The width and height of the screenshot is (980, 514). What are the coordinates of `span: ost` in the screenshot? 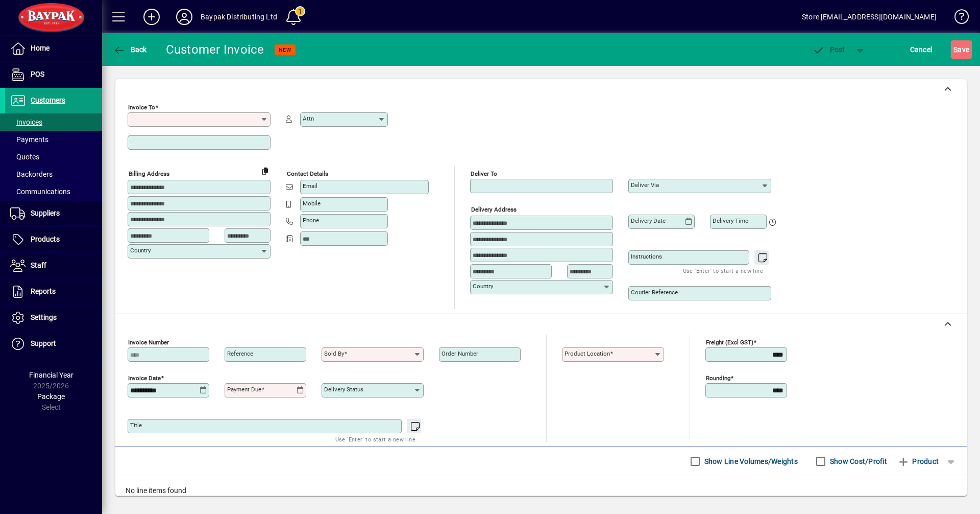 It's located at (829, 49).